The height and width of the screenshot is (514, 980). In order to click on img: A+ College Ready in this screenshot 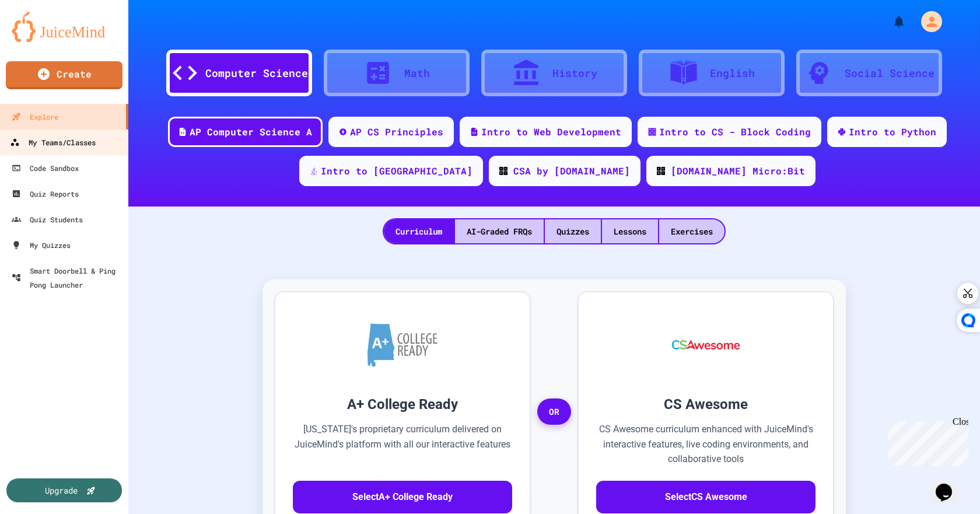, I will do `click(402, 345)`.